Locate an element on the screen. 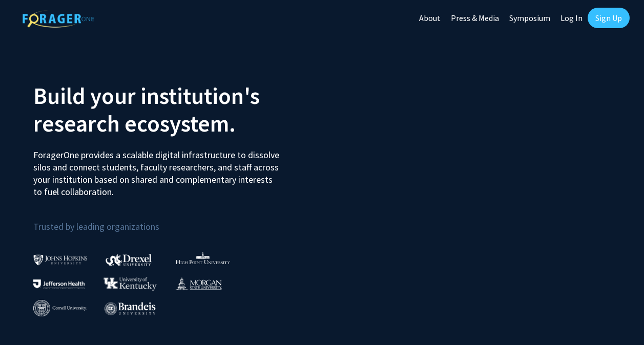 The width and height of the screenshot is (644, 345). p: ForagerOne provides a scalable digital infrastructure to dissolve silos and connect students, fac... is located at coordinates (157, 170).